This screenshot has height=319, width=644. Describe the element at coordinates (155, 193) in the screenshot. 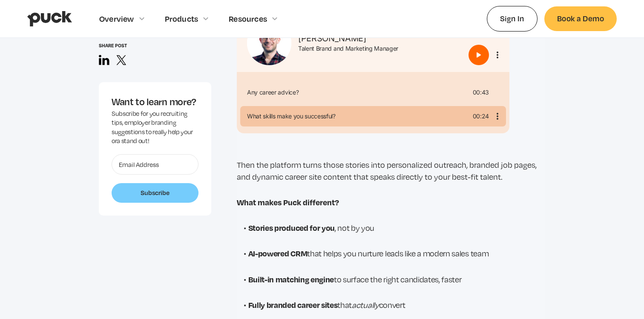

I see `input: Subscribe` at that location.